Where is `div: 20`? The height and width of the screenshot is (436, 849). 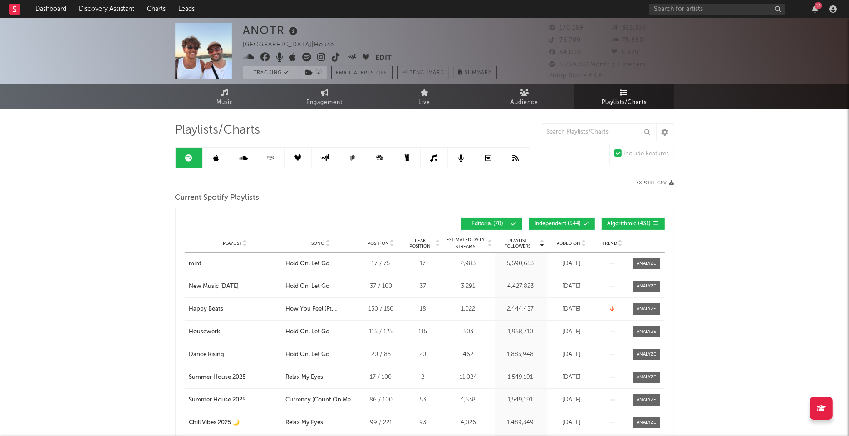 div: 20 is located at coordinates (423, 354).